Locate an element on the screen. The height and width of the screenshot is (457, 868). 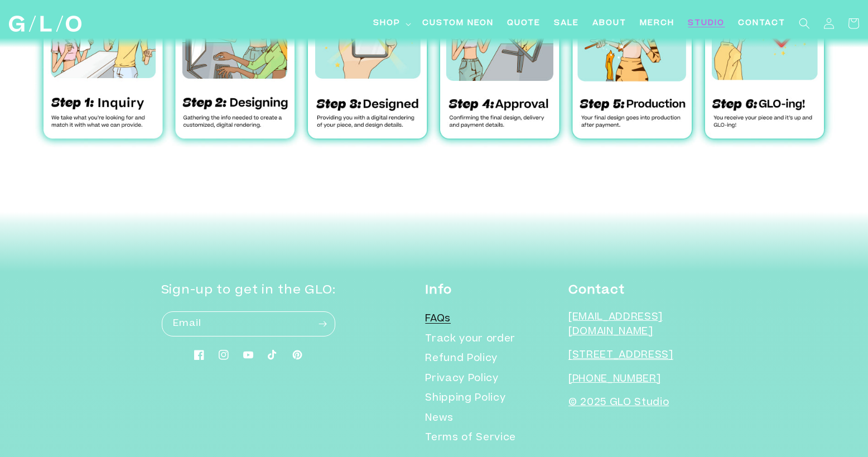
a: GLO Studio is located at coordinates (45, 24).